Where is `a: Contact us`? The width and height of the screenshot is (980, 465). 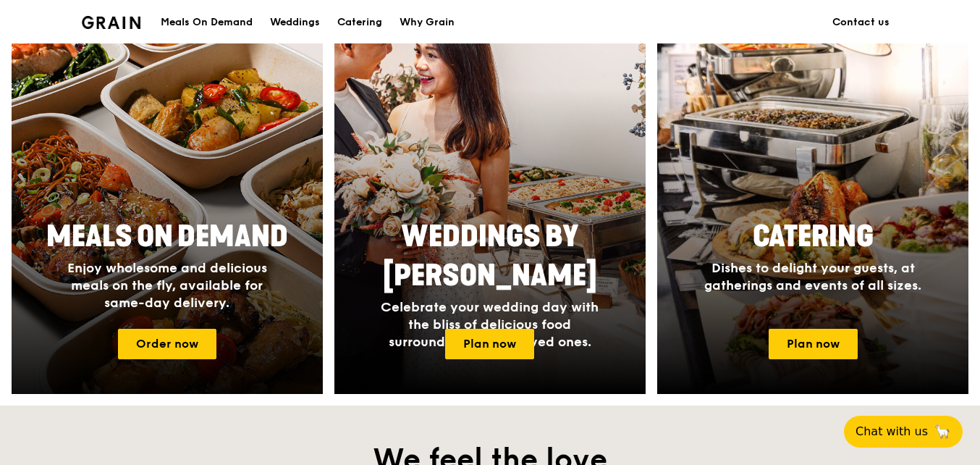 a: Contact us is located at coordinates (861, 22).